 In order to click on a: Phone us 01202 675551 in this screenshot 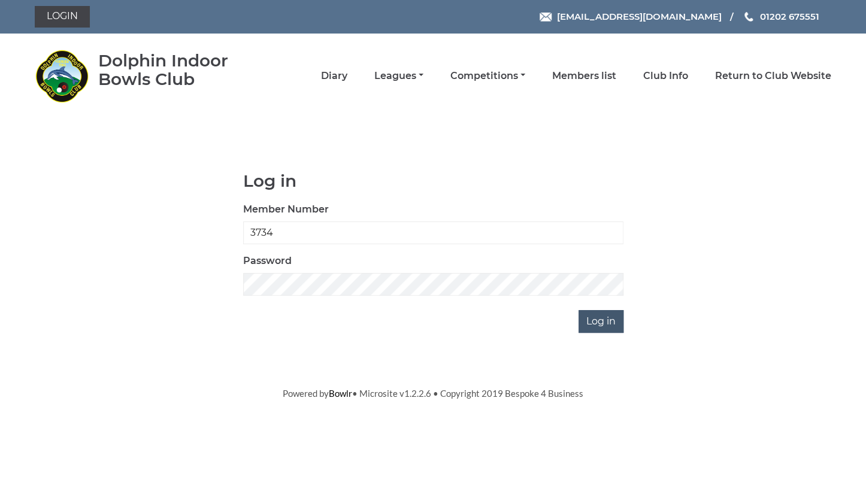, I will do `click(781, 17)`.